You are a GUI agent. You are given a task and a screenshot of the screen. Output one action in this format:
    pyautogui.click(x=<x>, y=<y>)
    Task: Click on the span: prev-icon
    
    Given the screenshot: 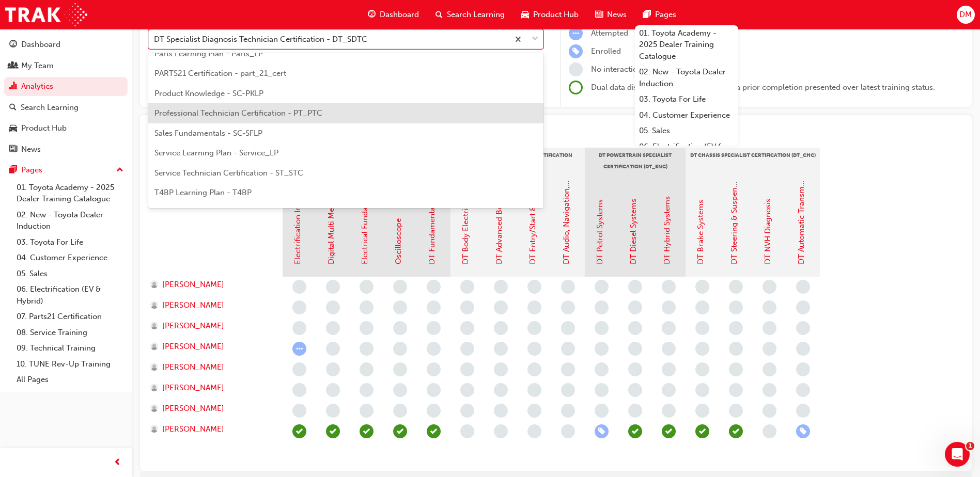 What is the action you would take?
    pyautogui.click(x=117, y=462)
    